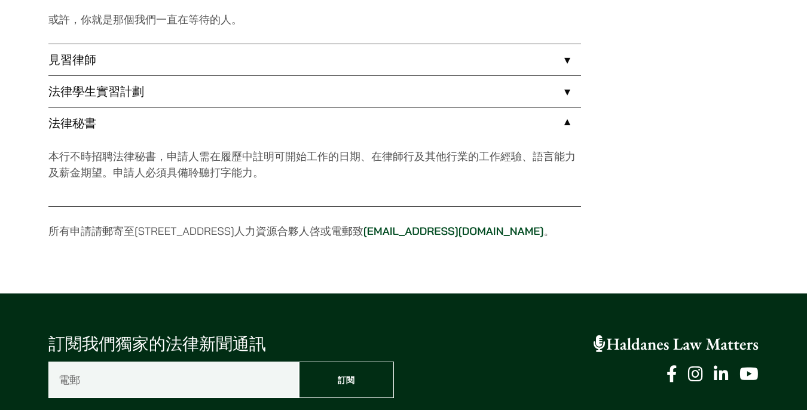 This screenshot has height=410, width=807. Describe the element at coordinates (315, 164) in the screenshot. I see `p: 本行不時招聘法律秘書，申請人需在履歷中註明可開始工作的日期、在律師行及其他行業的工作經驗、語言能力及薪金期望。申請人必須具備聆聽打字能力。` at that location.